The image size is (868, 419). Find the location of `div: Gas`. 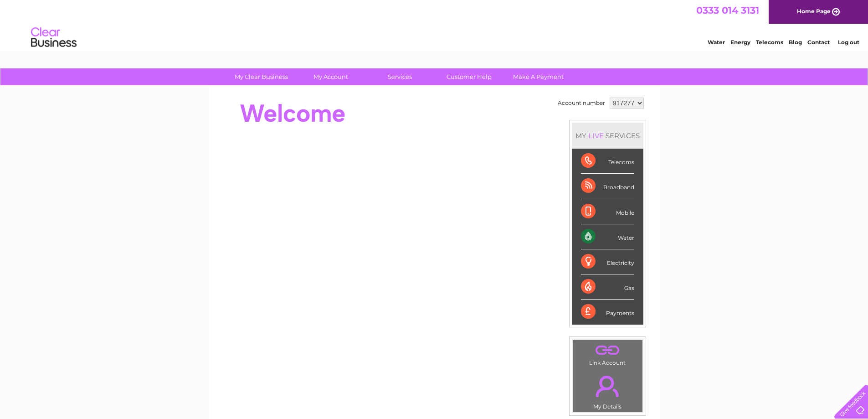

div: Gas is located at coordinates (608, 286).